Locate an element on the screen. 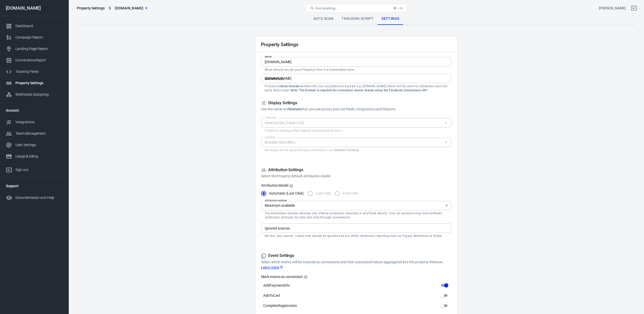 The image size is (644, 314). p: Revenues will be automatically converted to your . is located at coordinates (356, 150).